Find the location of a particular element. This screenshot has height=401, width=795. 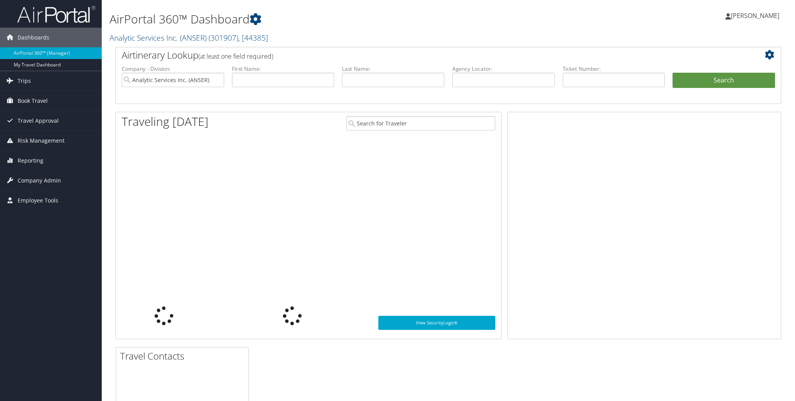

input: Search for Traveler is located at coordinates (420, 123).